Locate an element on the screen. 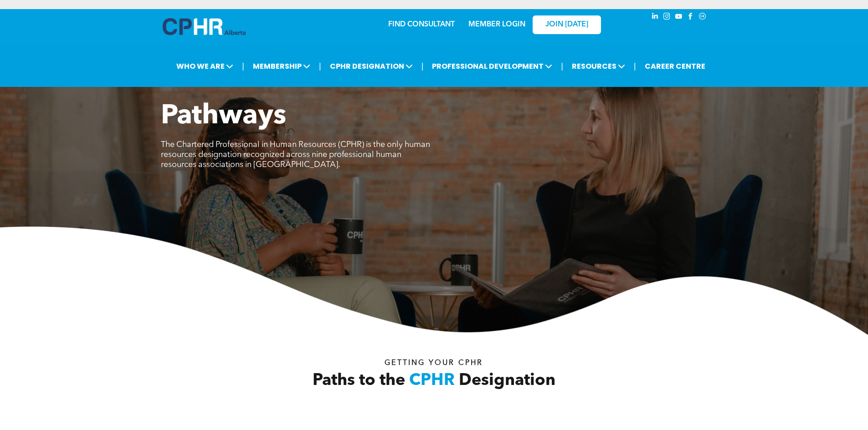 The width and height of the screenshot is (868, 430). a: CAREER CENTRE is located at coordinates (675, 66).